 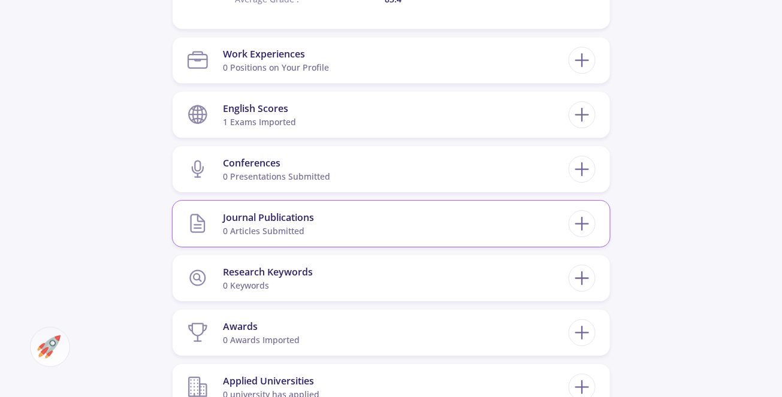 I want to click on div: 1 exams imported, so click(x=260, y=122).